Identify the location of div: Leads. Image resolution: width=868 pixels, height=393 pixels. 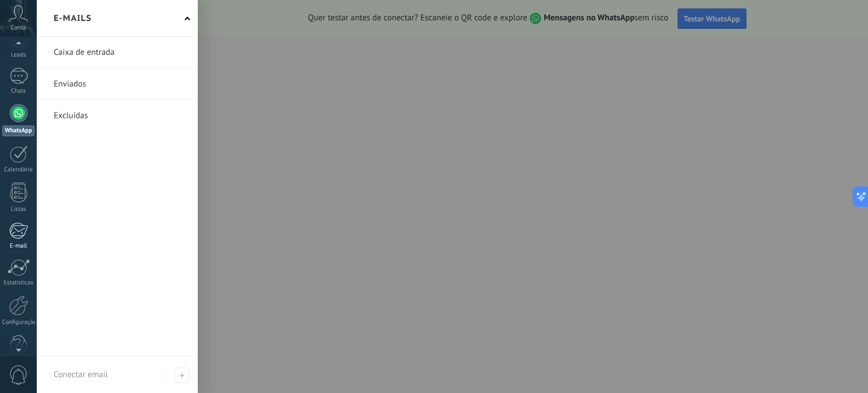
(19, 55).